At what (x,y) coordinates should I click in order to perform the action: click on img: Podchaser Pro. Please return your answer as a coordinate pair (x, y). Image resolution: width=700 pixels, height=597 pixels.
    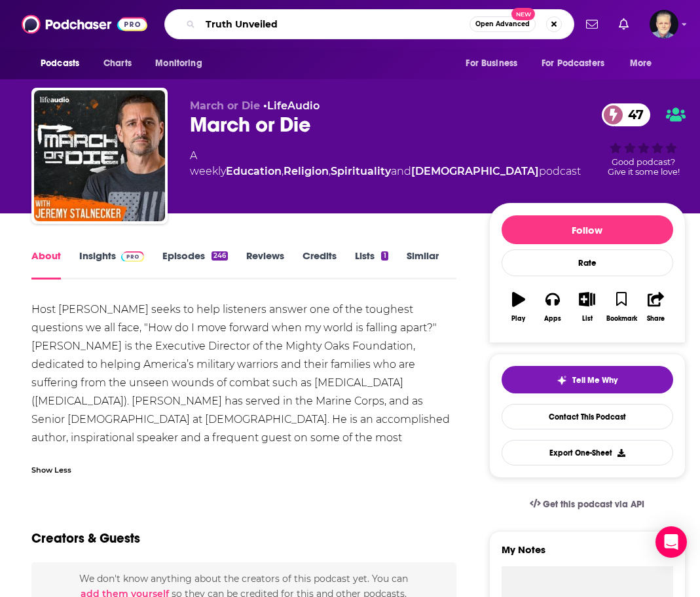
    Looking at the image, I should click on (132, 257).